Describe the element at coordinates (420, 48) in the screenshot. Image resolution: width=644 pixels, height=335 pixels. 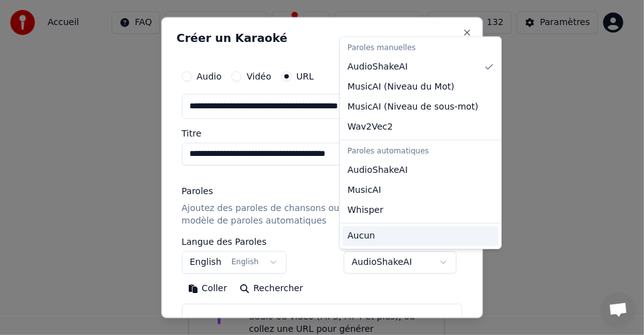
I see `div: Paroles manuelles` at that location.